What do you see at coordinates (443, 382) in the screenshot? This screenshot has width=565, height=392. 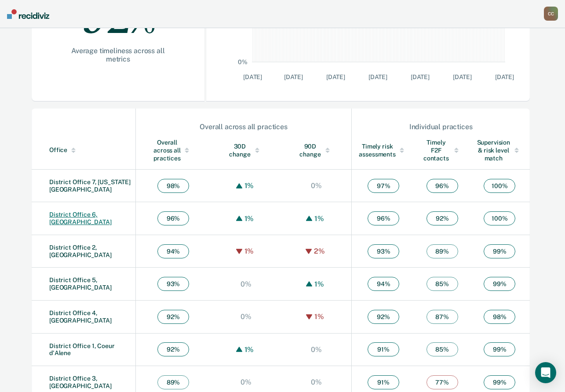 I see `span: 77 %` at bounding box center [443, 382].